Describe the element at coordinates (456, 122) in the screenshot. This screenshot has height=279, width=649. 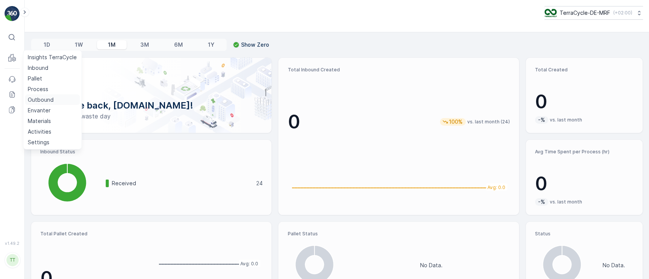
I see `p: 100%` at that location.